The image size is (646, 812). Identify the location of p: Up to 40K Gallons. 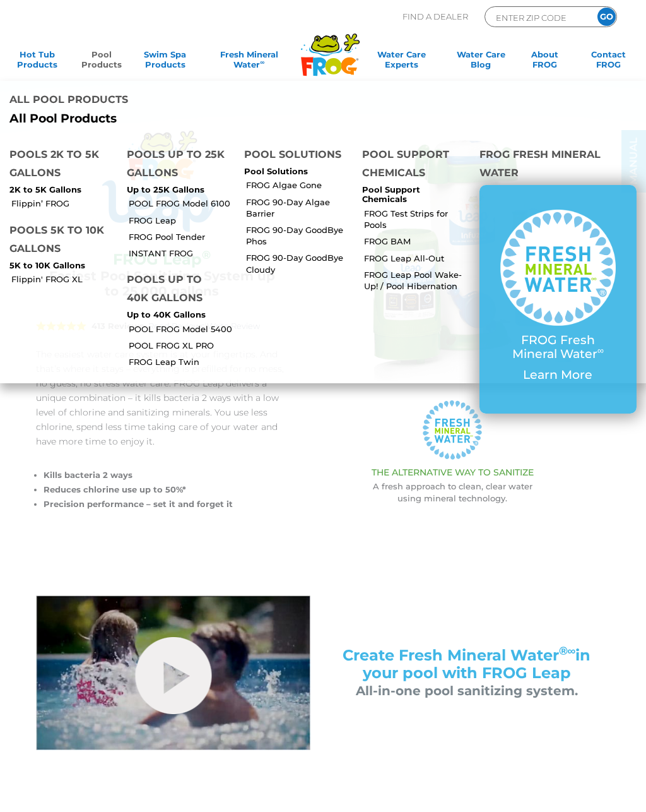
(176, 315).